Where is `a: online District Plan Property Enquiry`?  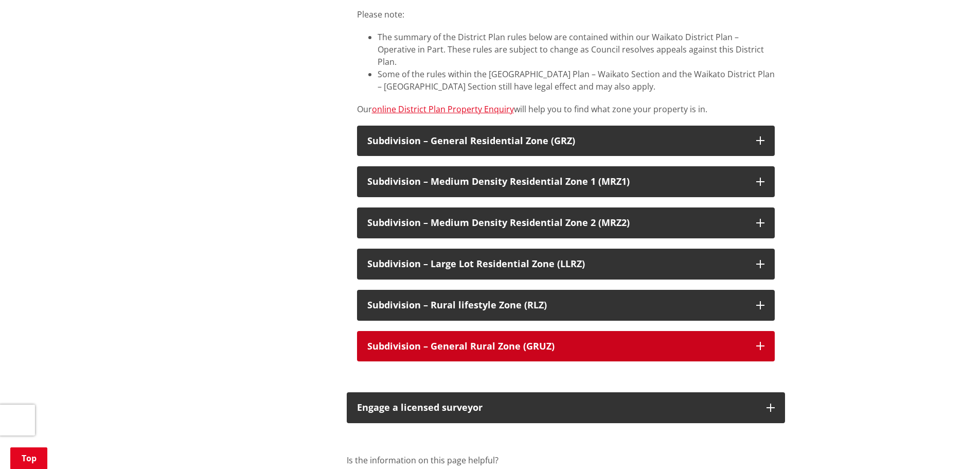
a: online District Plan Property Enquiry is located at coordinates (443, 109).